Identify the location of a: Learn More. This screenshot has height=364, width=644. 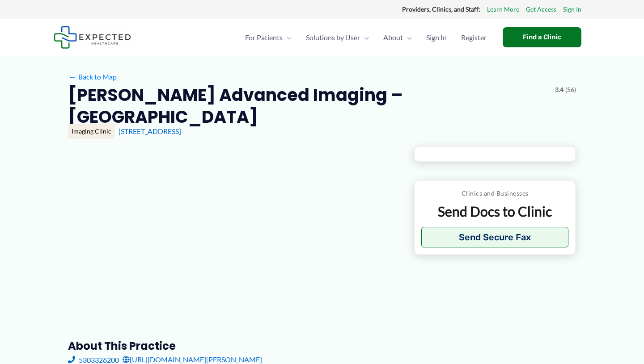
(503, 9).